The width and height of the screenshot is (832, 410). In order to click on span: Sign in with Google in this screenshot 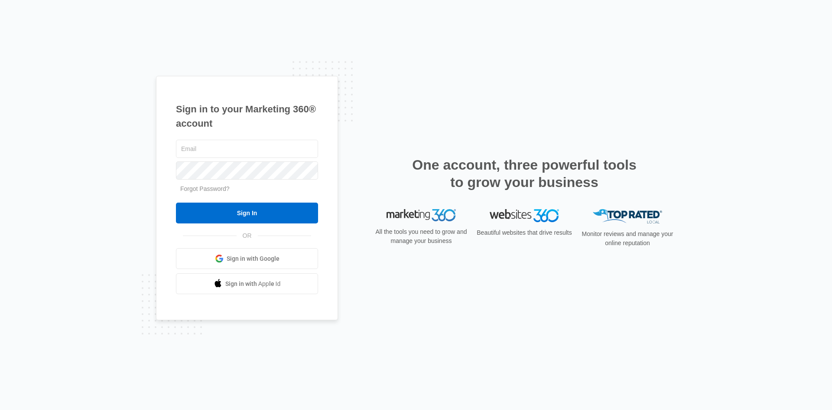, I will do `click(253, 258)`.